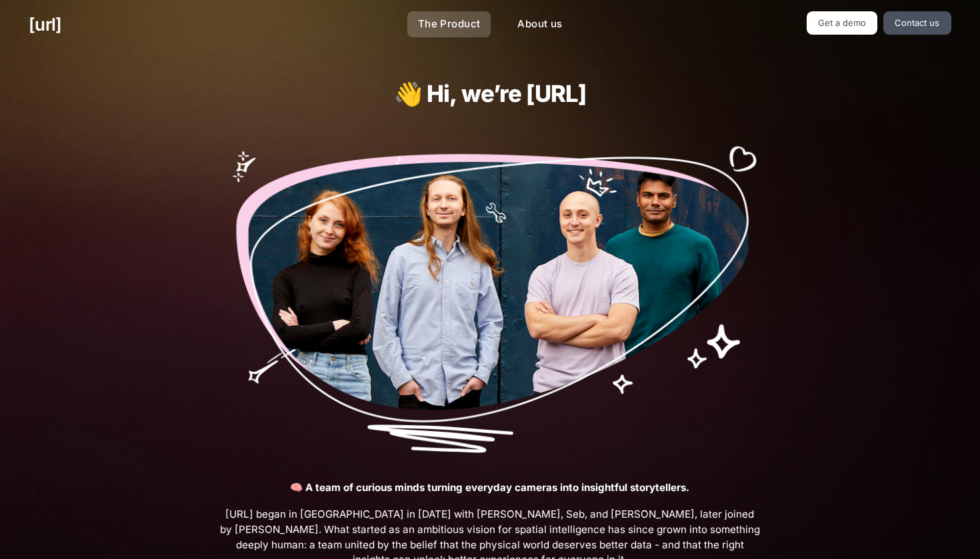 The image size is (980, 559). Describe the element at coordinates (450, 24) in the screenshot. I see `a: The Product` at that location.